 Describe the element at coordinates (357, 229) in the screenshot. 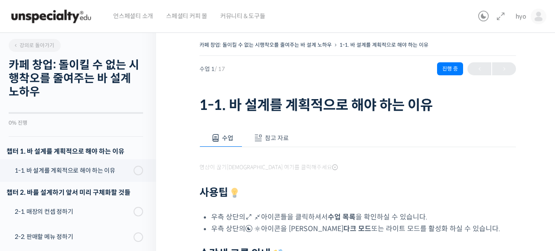

I see `b: 다크 모드` at that location.